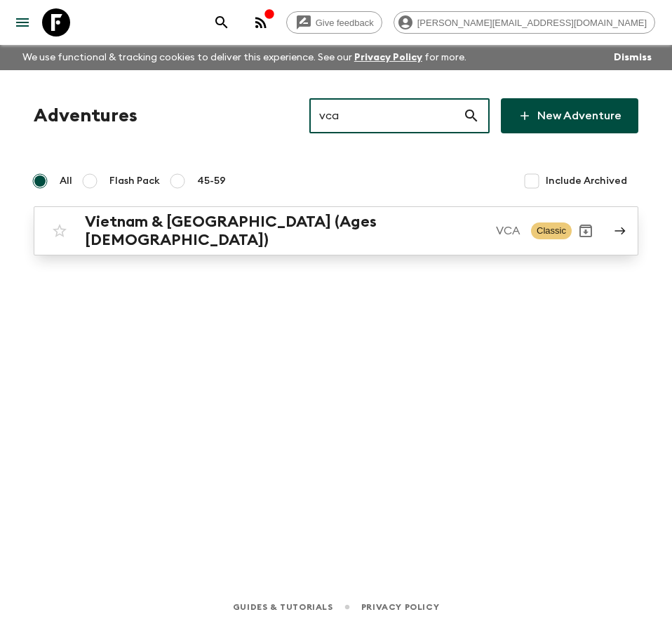  I want to click on h1: Adventures, so click(86, 116).